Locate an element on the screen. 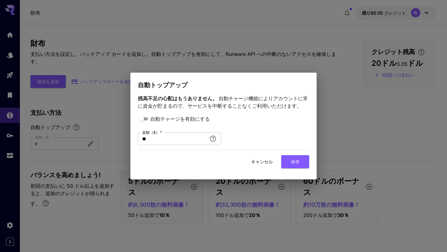 The image size is (447, 252). font: 自動チャージ機能によりアカウントに常に資金が貯まるので、サービスを中断することなくご利用いただけます。 is located at coordinates (223, 102).